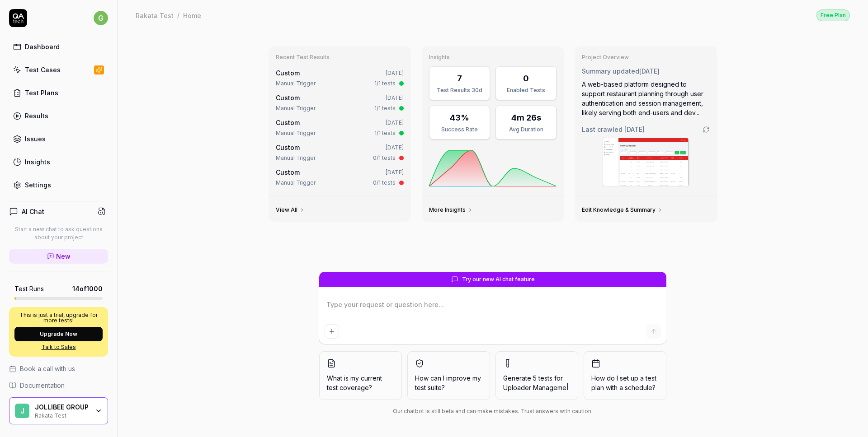 The height and width of the screenshot is (437, 868). Describe the element at coordinates (22, 411) in the screenshot. I see `span: J` at that location.